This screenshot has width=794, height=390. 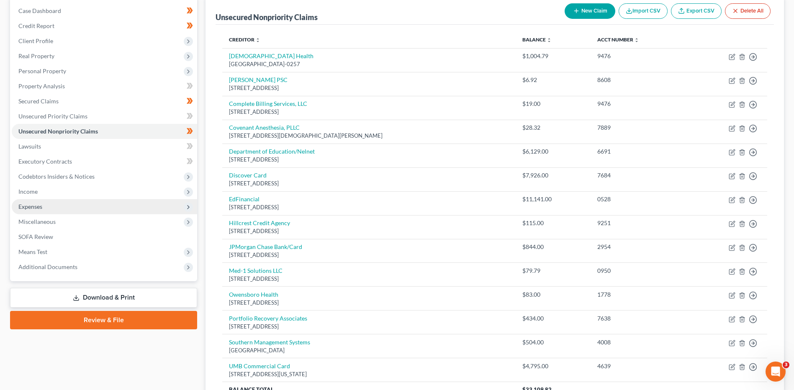 I want to click on span: Executory Contracts, so click(x=45, y=161).